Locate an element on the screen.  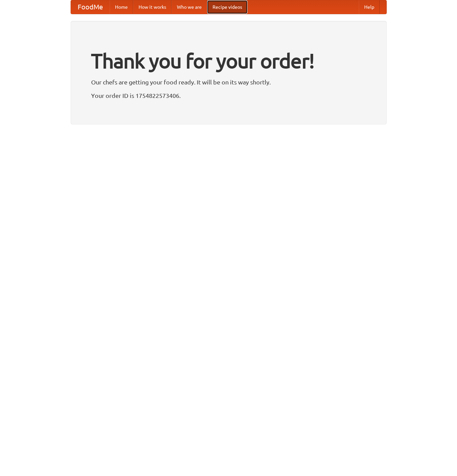
a: How it works is located at coordinates (152, 7).